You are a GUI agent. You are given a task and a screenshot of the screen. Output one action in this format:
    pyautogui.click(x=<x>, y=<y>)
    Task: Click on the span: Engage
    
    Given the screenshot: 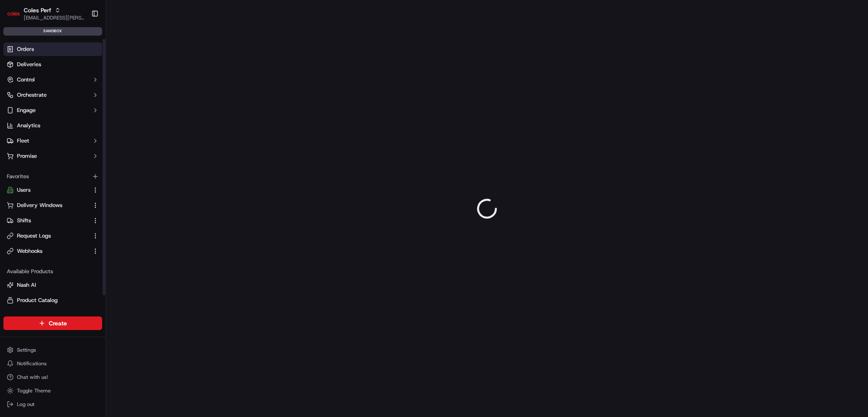 What is the action you would take?
    pyautogui.click(x=26, y=111)
    